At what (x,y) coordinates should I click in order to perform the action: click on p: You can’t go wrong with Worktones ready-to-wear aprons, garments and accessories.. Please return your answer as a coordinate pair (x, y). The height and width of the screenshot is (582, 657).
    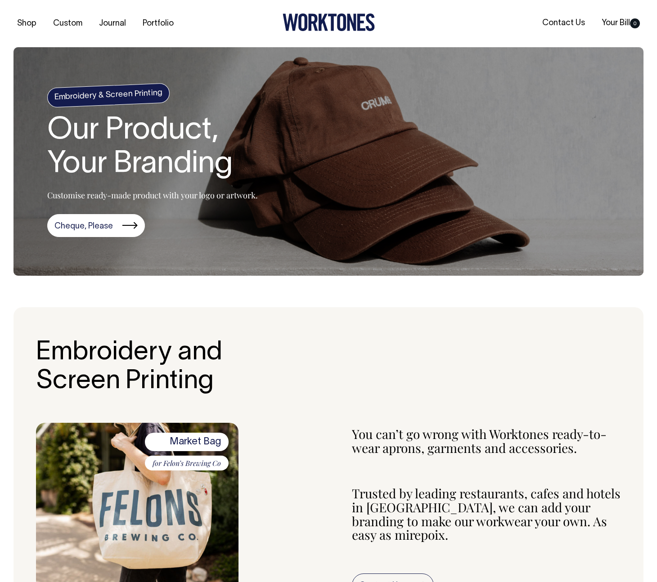
    Looking at the image, I should click on (486, 441).